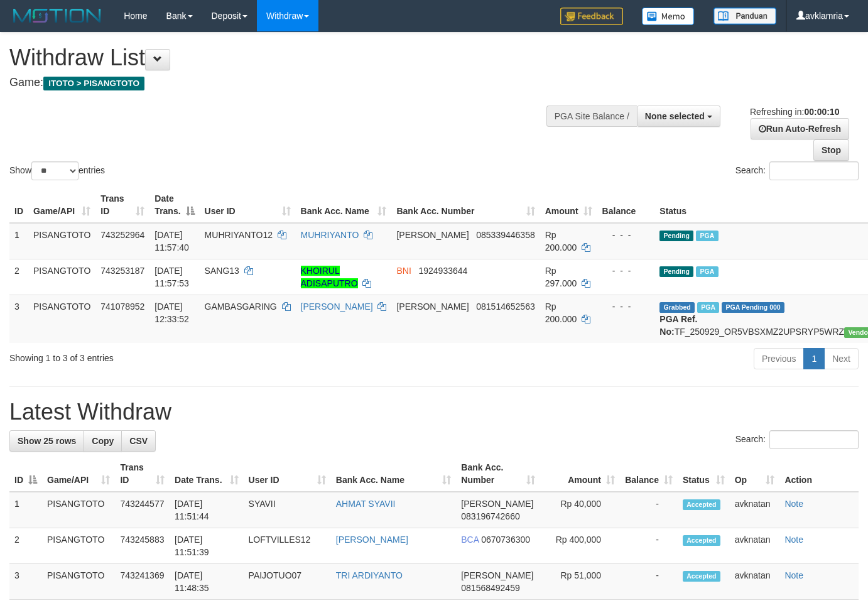 Image resolution: width=868 pixels, height=603 pixels. What do you see at coordinates (753, 307) in the screenshot?
I see `span: PGA Pending` at bounding box center [753, 307].